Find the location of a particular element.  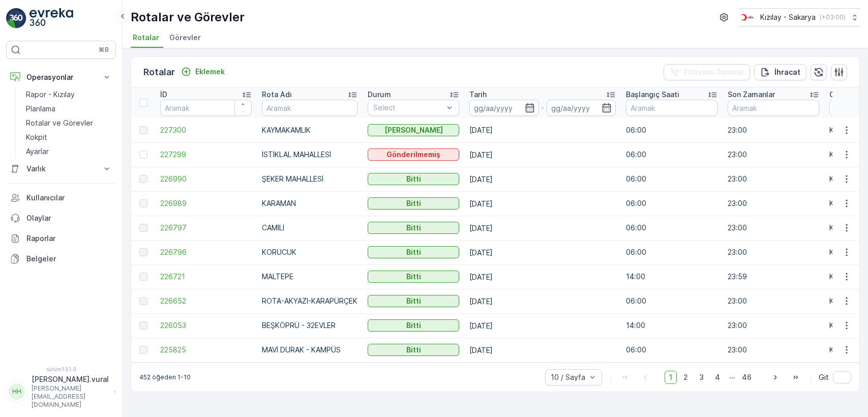

font: Kullanıcılar is located at coordinates (46, 198).